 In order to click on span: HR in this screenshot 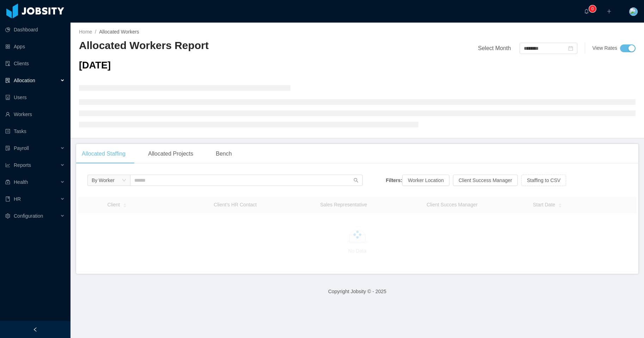, I will do `click(17, 199)`.